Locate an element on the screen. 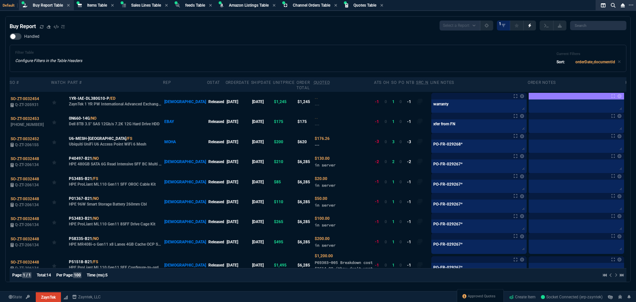  p: Ubiquiti UniFi U6 Access Point WiFi 6 Mesh is located at coordinates (108, 144).